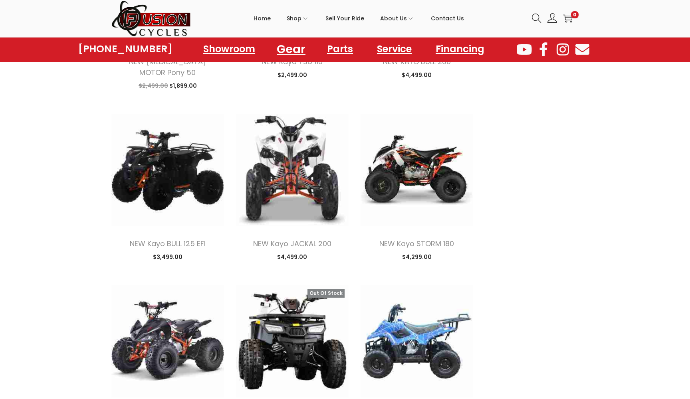  I want to click on span: Shop, so click(294, 18).